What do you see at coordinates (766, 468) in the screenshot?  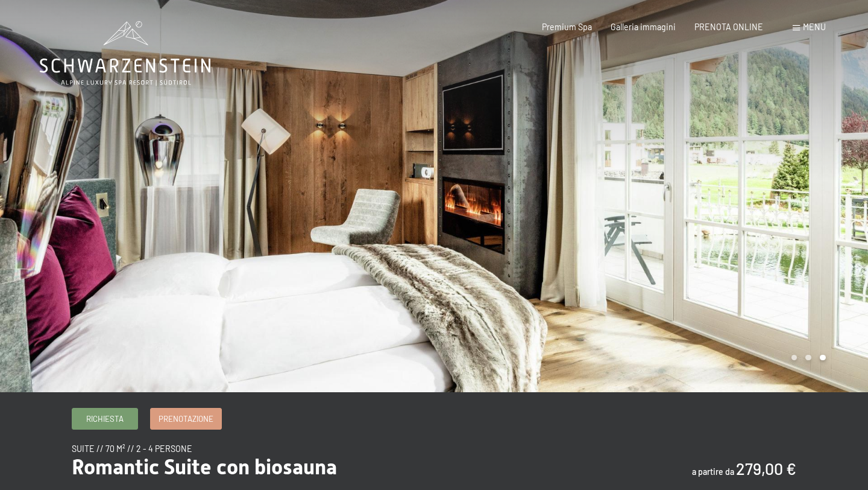 I see `b: 279,00 €` at bounding box center [766, 468].